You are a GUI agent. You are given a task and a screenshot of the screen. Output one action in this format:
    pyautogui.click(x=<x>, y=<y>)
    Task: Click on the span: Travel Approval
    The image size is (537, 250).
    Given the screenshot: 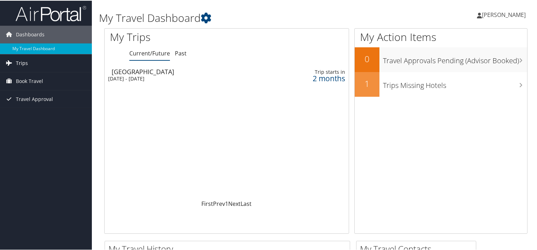 What is the action you would take?
    pyautogui.click(x=34, y=99)
    